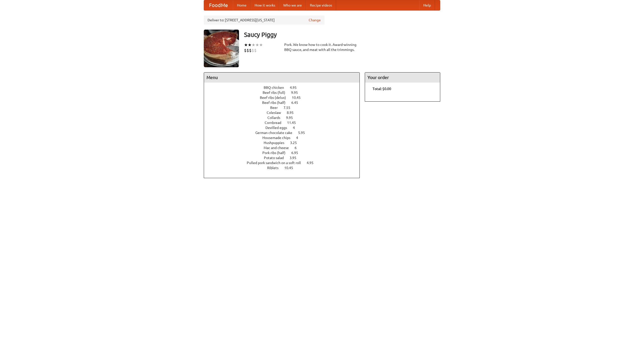 This screenshot has height=355, width=644. Describe the element at coordinates (285, 168) in the screenshot. I see `a: Riblets 10.45` at that location.